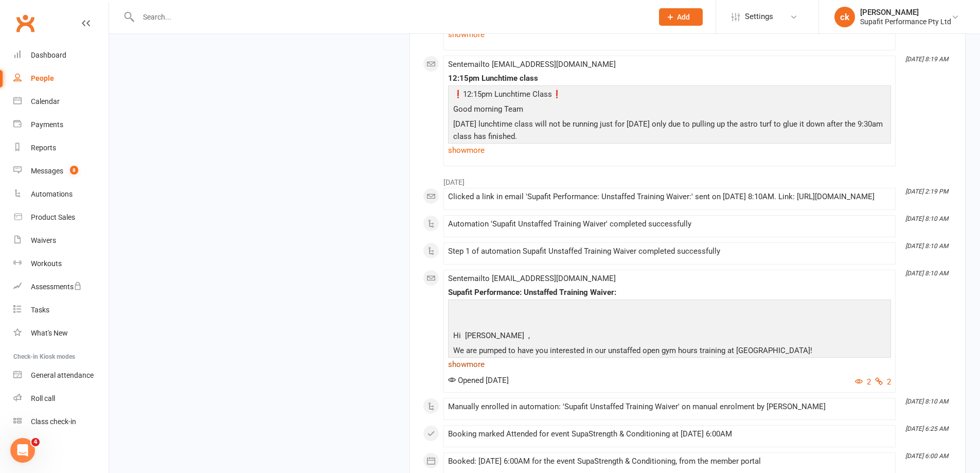 The height and width of the screenshot is (473, 980). Describe the element at coordinates (670, 292) in the screenshot. I see `div: Supafit Performance: Unstaffed Training Waiver:` at that location.